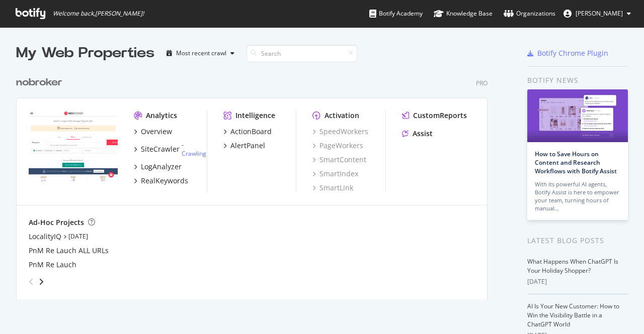  I want to click on a: AlertPanel, so click(244, 146).